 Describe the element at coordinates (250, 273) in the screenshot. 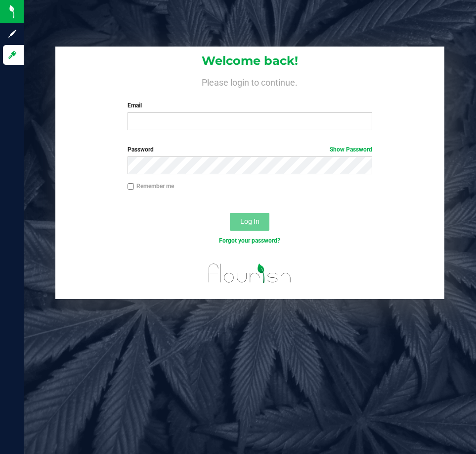

I see `img: flourish_logo.svg` at that location.